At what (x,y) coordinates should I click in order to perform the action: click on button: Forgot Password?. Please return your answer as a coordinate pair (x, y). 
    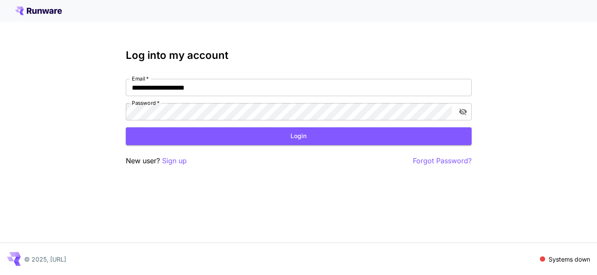
    Looking at the image, I should click on (442, 160).